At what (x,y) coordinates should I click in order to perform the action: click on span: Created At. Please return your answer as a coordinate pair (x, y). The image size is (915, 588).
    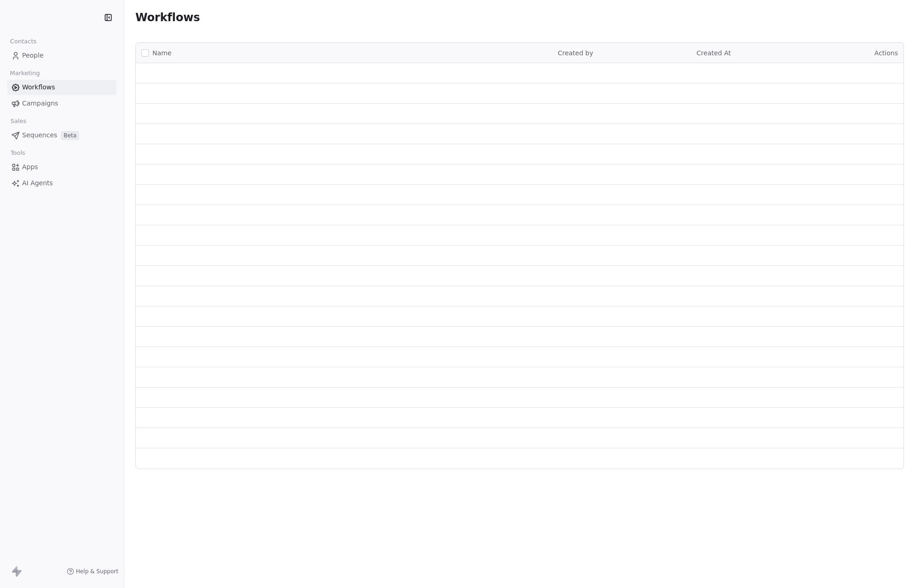
    Looking at the image, I should click on (714, 53).